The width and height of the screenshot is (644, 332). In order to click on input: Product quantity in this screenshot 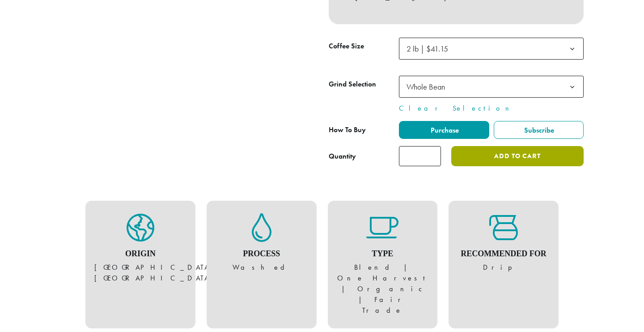, I will do `click(420, 156)`.